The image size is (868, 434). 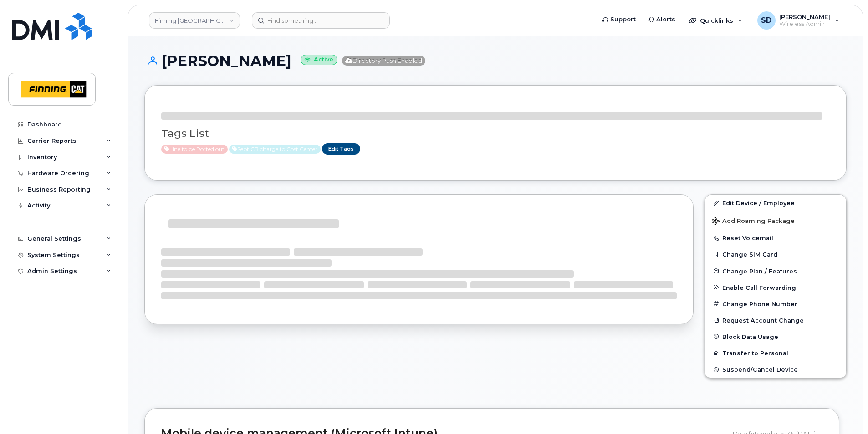 What do you see at coordinates (384, 60) in the screenshot?
I see `span: Directory Push Enabled` at bounding box center [384, 60].